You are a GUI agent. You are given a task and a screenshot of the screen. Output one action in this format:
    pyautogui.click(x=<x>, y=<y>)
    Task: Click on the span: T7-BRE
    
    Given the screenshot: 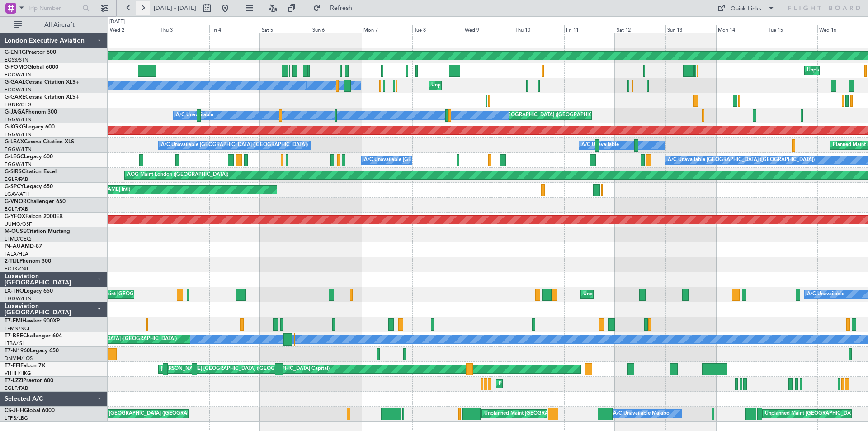 What is the action you would take?
    pyautogui.click(x=13, y=336)
    